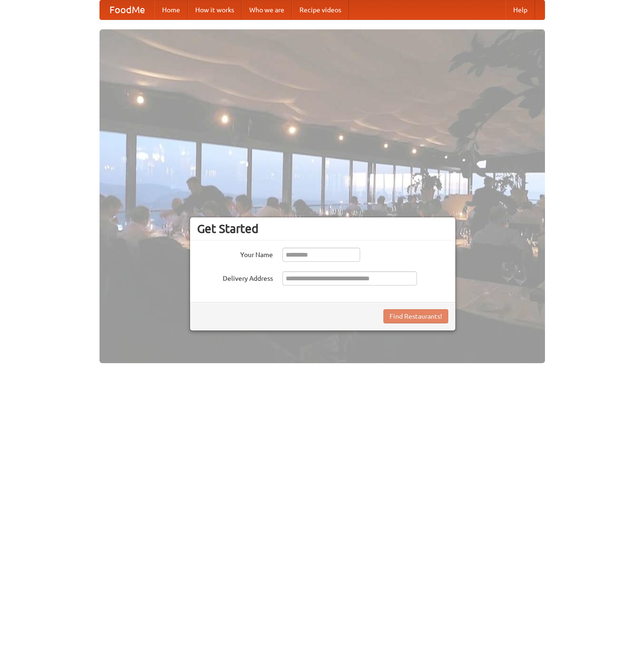  I want to click on a: Help, so click(521, 10).